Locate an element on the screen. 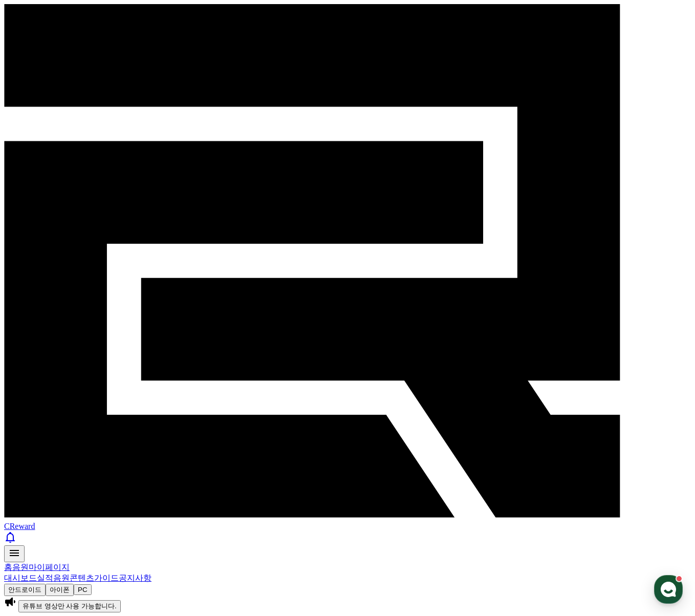 This screenshot has width=695, height=616. a: PC is located at coordinates (82, 588).